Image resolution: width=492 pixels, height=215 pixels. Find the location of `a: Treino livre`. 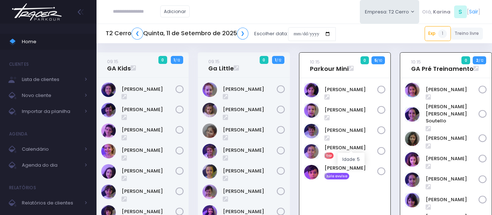

a: Treino livre is located at coordinates (467, 33).